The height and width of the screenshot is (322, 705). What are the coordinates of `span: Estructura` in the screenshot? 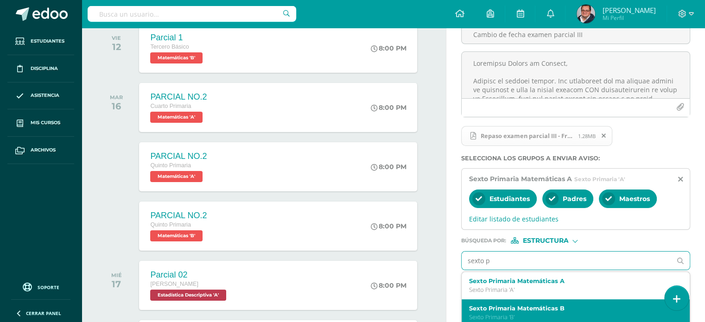 It's located at (545, 241).